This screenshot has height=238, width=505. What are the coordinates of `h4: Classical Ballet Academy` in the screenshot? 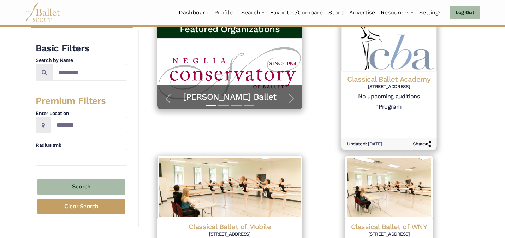 It's located at (389, 79).